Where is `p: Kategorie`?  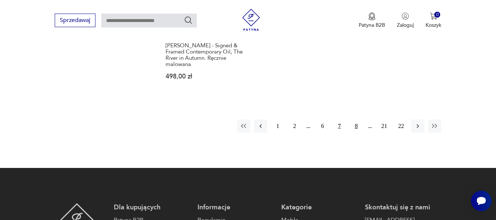
p: Kategorie is located at coordinates (319, 208).